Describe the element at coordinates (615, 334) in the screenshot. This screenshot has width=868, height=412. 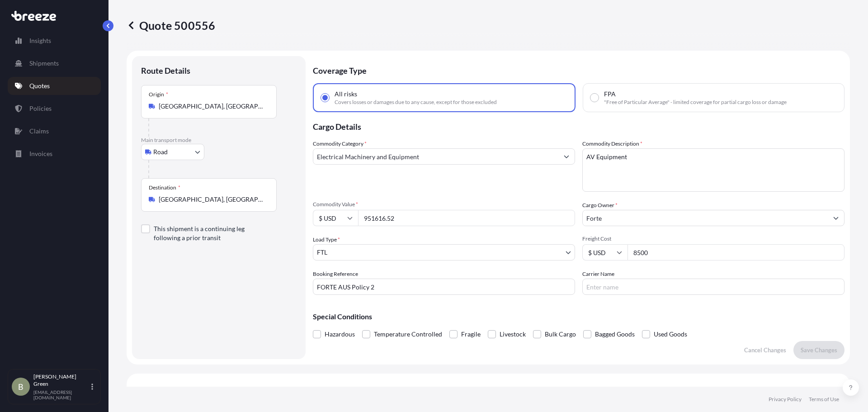
I see `span: Bagged Goods` at that location.